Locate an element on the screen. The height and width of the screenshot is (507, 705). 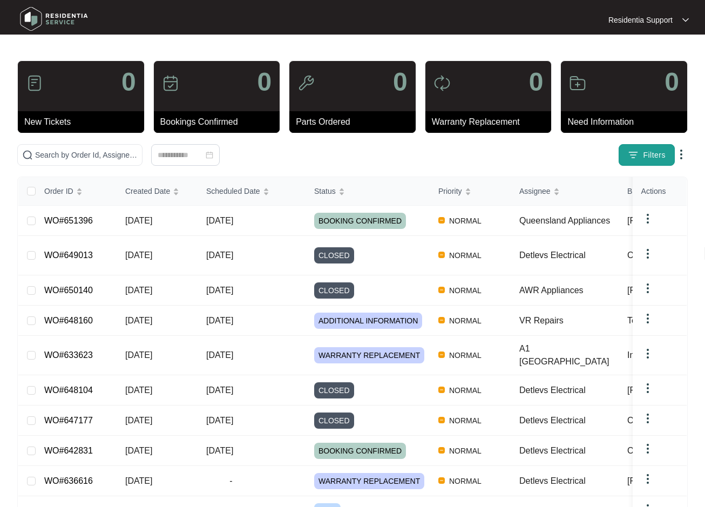
span: Brand is located at coordinates (637, 191).